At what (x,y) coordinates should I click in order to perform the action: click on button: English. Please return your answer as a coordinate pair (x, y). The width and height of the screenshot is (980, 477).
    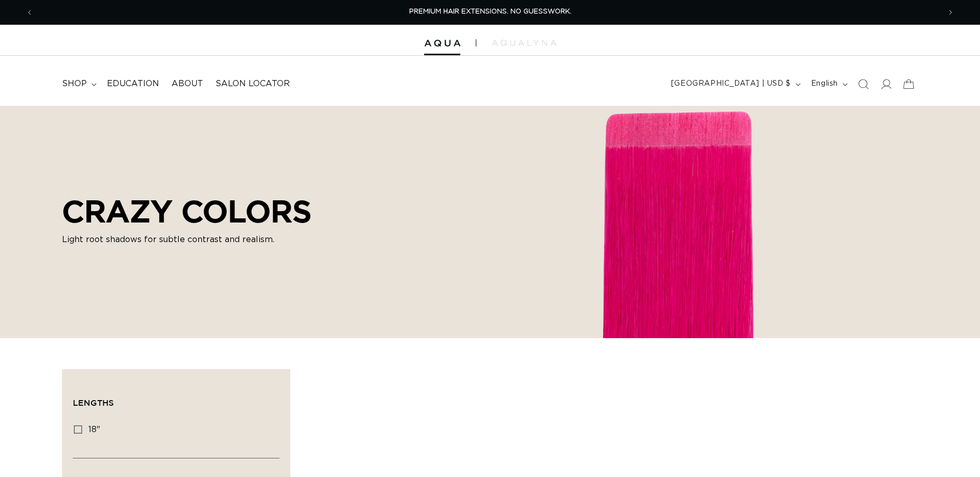
    Looking at the image, I should click on (828, 84).